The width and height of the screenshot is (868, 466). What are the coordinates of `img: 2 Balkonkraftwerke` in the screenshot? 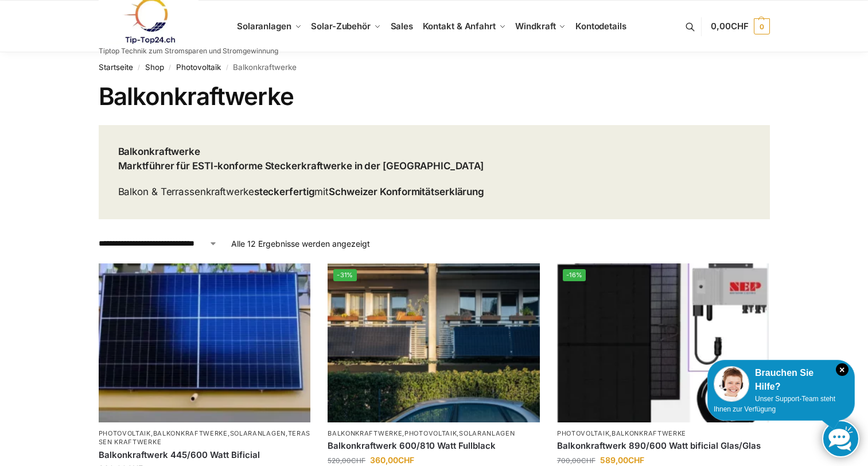 It's located at (434, 343).